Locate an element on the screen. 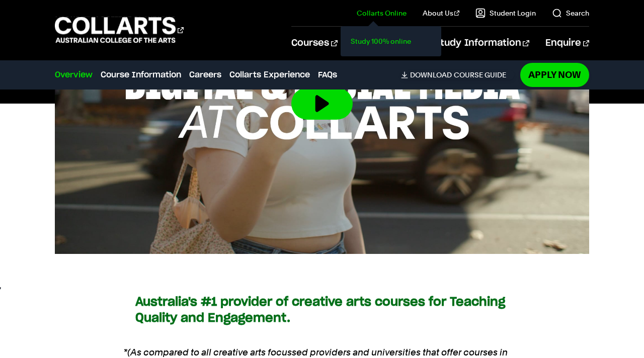 The width and height of the screenshot is (644, 358). div: Go to homepage is located at coordinates (119, 30).